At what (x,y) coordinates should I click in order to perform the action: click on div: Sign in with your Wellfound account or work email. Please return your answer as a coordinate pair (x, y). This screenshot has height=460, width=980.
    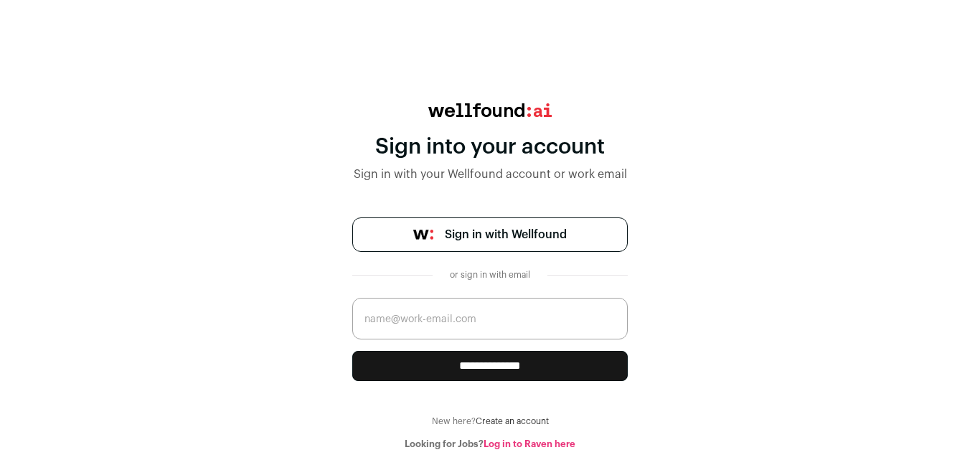
    Looking at the image, I should click on (490, 174).